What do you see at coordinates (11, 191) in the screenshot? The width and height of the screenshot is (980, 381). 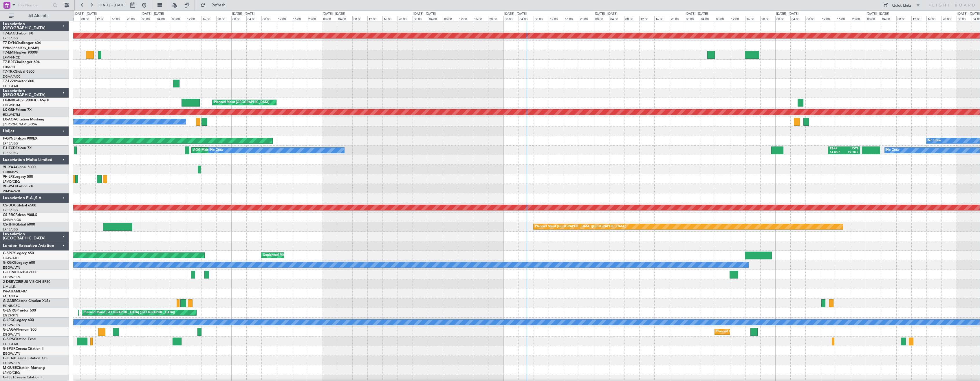 I see `a: WMSA/SZB` at bounding box center [11, 191].